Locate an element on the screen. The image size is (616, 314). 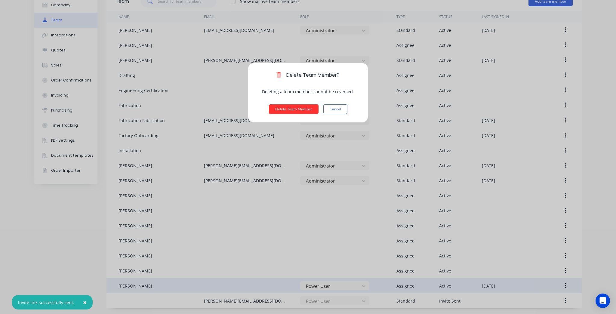
p: Deleting a team member cannot be reversed. is located at coordinates (308, 92).